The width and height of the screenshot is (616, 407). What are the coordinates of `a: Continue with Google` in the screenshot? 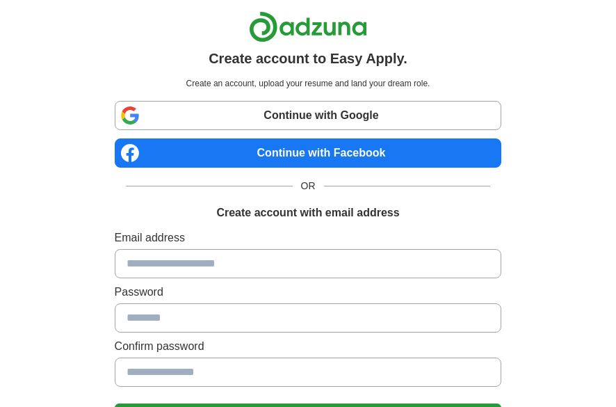 It's located at (308, 116).